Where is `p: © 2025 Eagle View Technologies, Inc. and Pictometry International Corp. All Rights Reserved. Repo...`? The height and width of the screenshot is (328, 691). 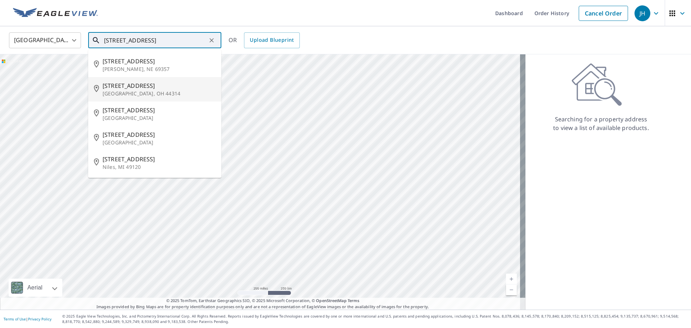
p: © 2025 Eagle View Technologies, Inc. and Pictometry International Corp. All Rights Reserved. Repo... is located at coordinates (375, 319).